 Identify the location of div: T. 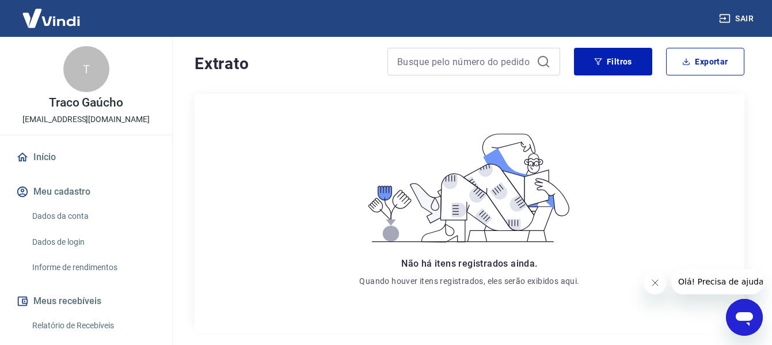
(86, 69).